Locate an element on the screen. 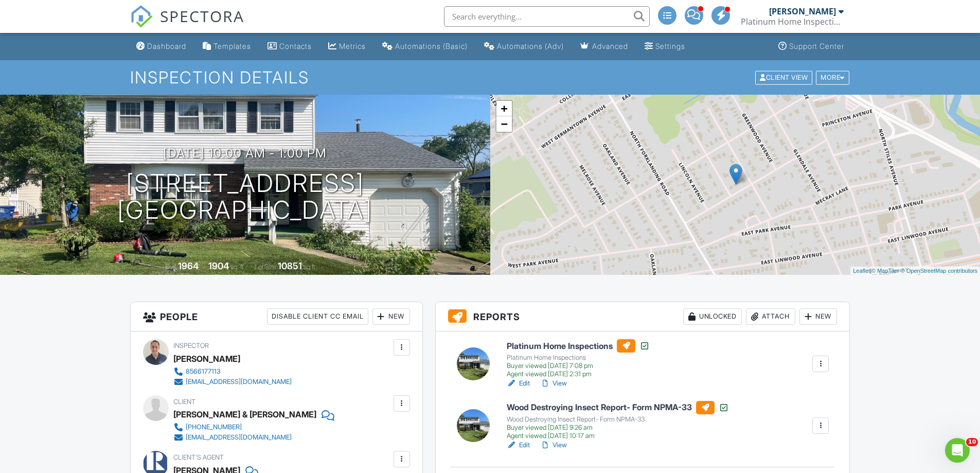 This screenshot has width=980, height=473. h6: Platinum Home Inspections is located at coordinates (579, 345).